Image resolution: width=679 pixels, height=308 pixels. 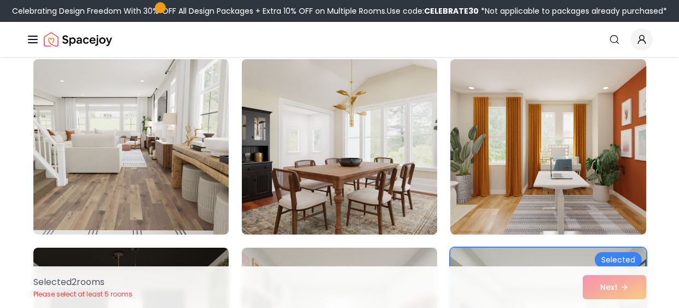 What do you see at coordinates (83, 294) in the screenshot?
I see `p: Please select at least 5 rooms` at bounding box center [83, 294].